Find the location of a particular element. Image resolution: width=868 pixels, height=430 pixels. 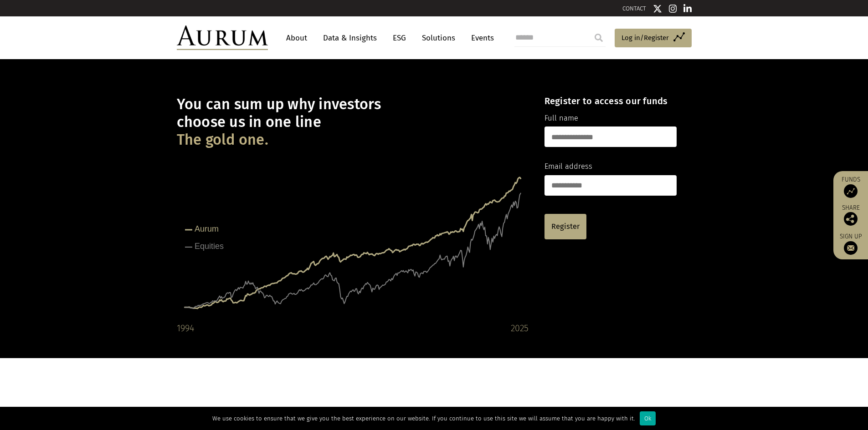

h4: Register to access our funds is located at coordinates (610, 101).